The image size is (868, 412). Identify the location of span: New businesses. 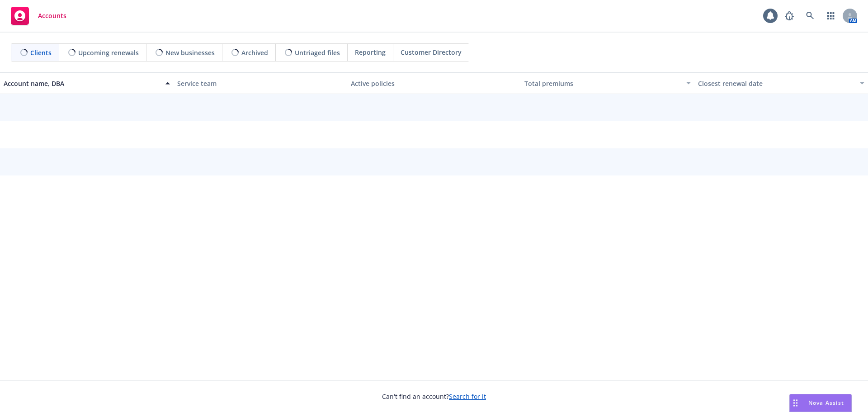
(190, 52).